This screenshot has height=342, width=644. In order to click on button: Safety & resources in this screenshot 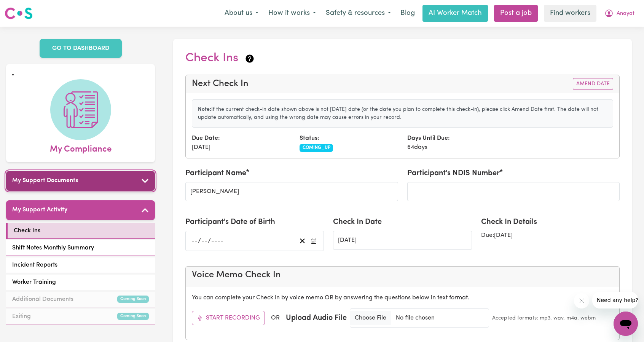, I will do `click(358, 13)`.